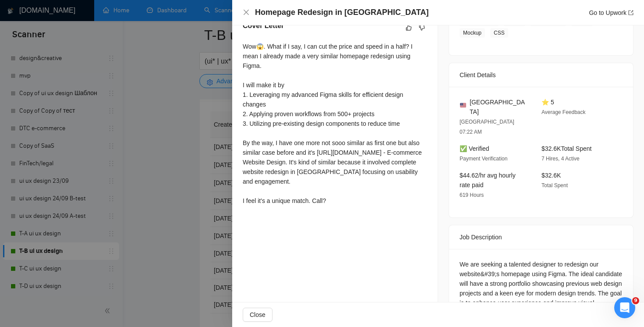  What do you see at coordinates (636, 300) in the screenshot?
I see `span: 9` at bounding box center [636, 300].